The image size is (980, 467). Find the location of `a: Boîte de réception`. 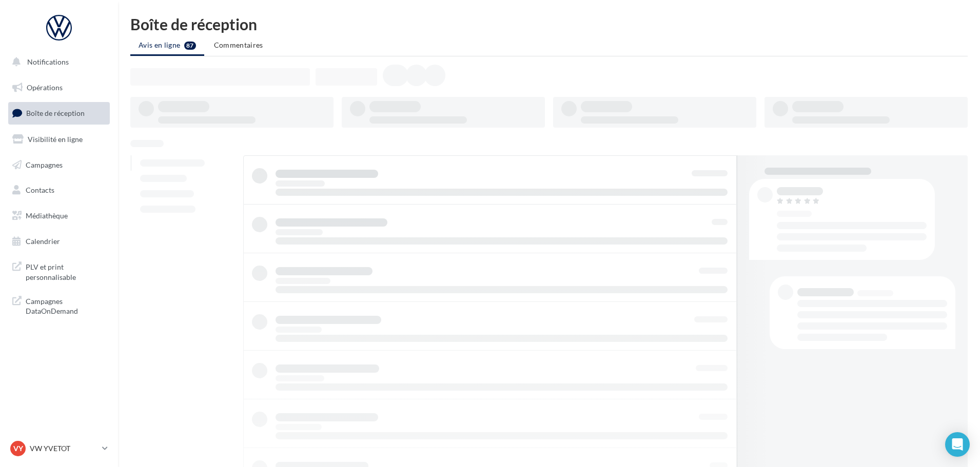

a: Boîte de réception is located at coordinates (59, 113).